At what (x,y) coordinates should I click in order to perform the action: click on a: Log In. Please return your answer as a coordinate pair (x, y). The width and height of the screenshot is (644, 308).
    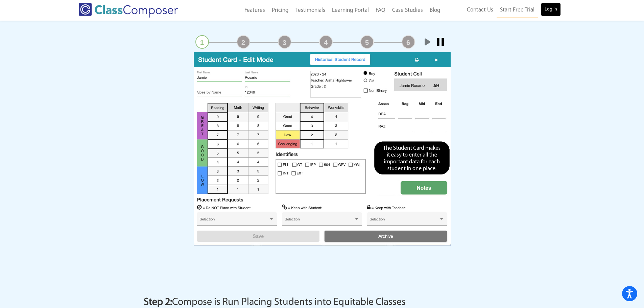
    Looking at the image, I should click on (551, 10).